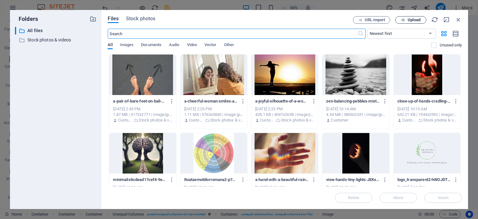 This screenshot has height=219, width=478. What do you see at coordinates (427, 114) in the screenshot?
I see `div: 652.21 KB | 1944x2592 | image/jpeg` at bounding box center [427, 114].